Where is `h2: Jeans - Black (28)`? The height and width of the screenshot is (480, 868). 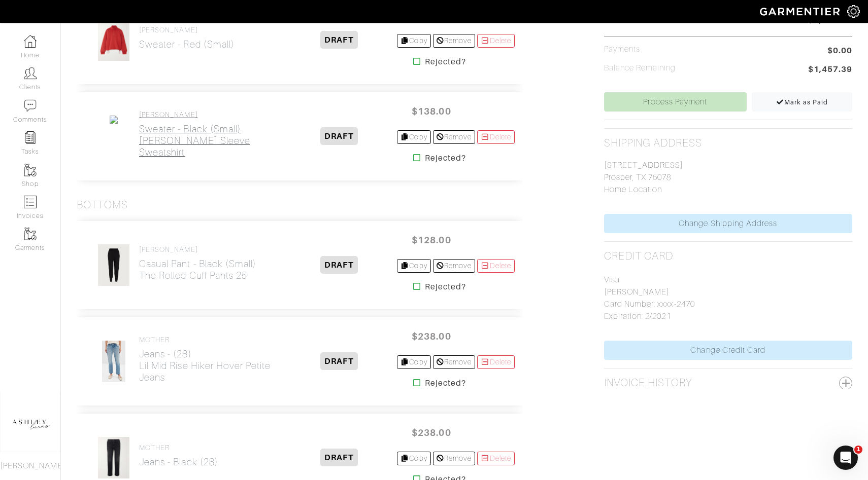 h2: Jeans - Black (28) is located at coordinates (178, 462).